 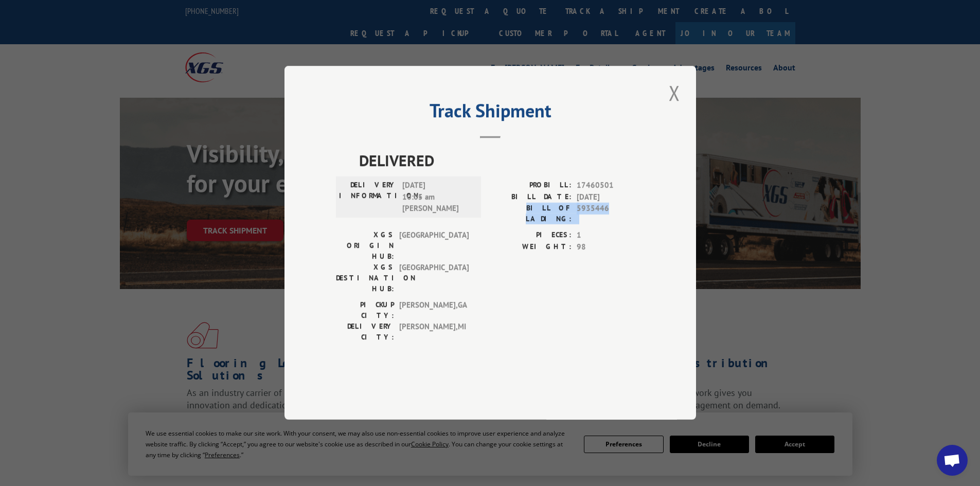 What do you see at coordinates (365, 246) in the screenshot?
I see `label: XGS ORIGIN HUB:` at bounding box center [365, 246].